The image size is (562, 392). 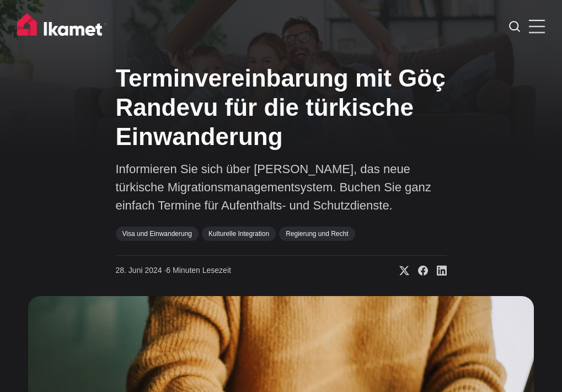 I want to click on img: Ikamet-Startseite, so click(x=63, y=27).